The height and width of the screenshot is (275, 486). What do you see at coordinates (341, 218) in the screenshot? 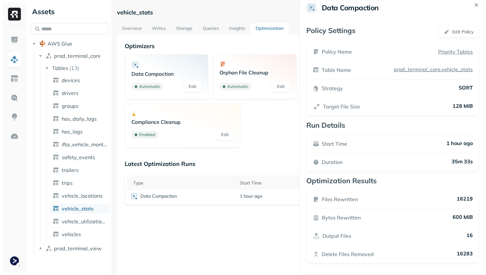
I see `p: Bytes Rewritten` at bounding box center [341, 218].